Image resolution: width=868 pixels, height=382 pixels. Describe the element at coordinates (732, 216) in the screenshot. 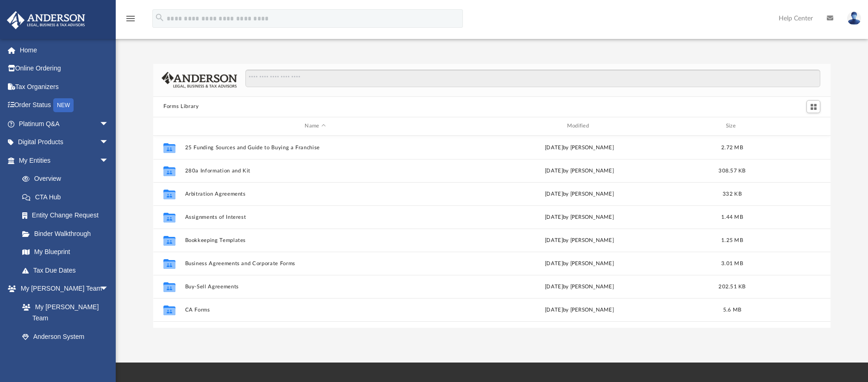

I see `span: 1.44 MB` at that location.